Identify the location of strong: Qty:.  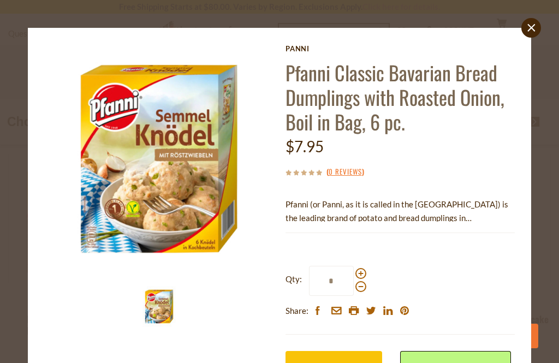
(294, 279).